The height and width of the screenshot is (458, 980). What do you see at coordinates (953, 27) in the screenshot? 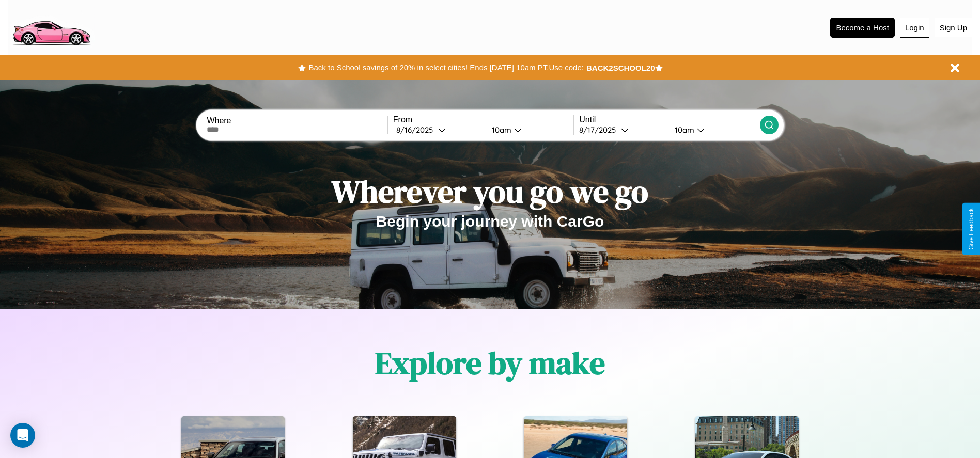
I see `button: Sign Up` at bounding box center [953, 27].